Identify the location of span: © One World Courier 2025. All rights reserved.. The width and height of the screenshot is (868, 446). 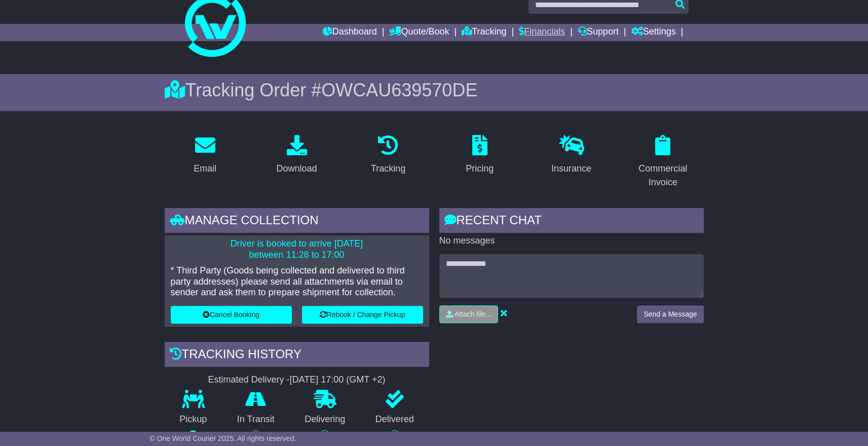
(223, 438).